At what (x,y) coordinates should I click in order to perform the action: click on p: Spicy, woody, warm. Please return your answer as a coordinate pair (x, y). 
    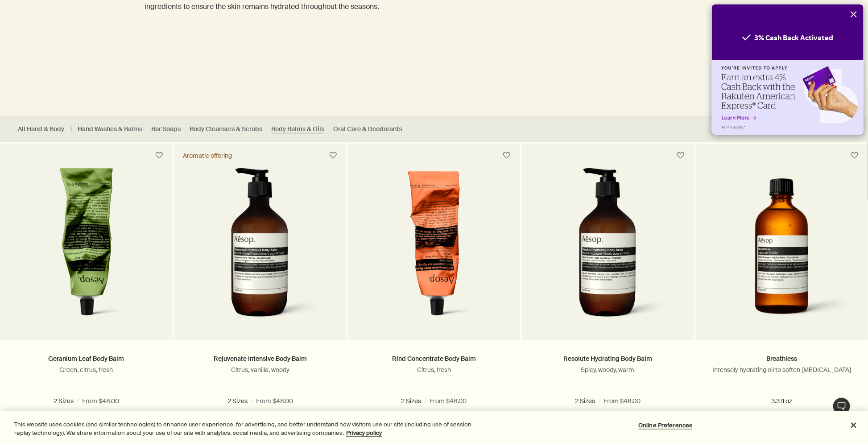
    Looking at the image, I should click on (608, 370).